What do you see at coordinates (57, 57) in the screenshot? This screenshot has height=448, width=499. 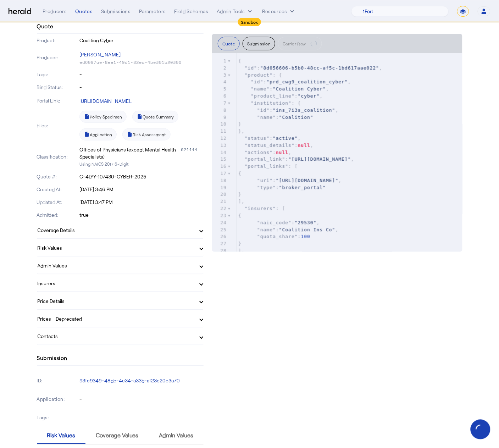 I see `p: Producer:` at bounding box center [57, 57].